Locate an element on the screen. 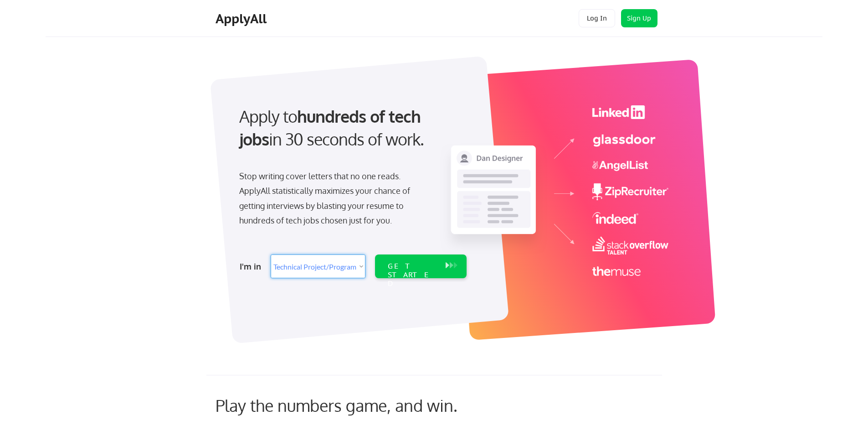 The image size is (868, 431). strong: hundreds of tech jobs is located at coordinates (332, 127).